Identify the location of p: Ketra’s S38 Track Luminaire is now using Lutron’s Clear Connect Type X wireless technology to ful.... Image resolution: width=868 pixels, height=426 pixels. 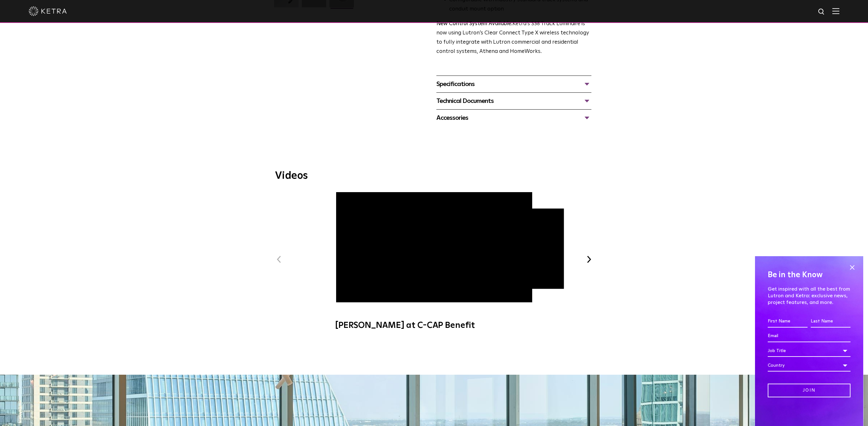
(513, 38).